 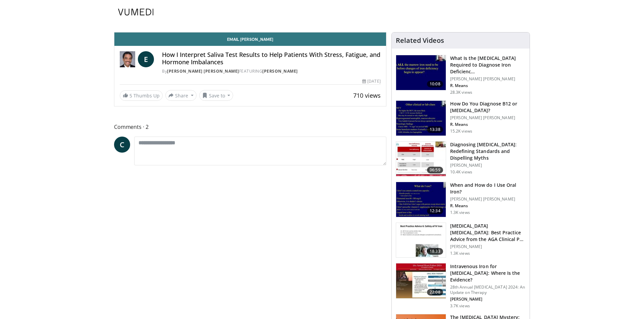 I want to click on span: Comments 2, so click(x=250, y=127).